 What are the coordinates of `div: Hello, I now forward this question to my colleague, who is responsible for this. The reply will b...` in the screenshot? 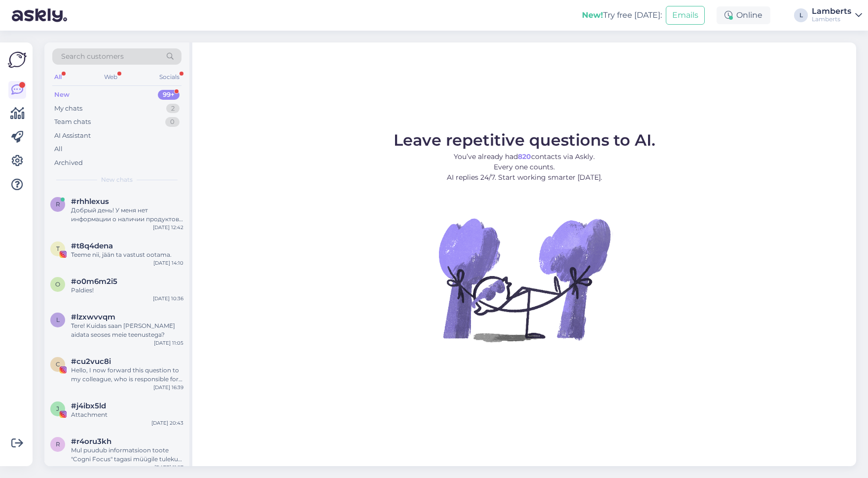 It's located at (127, 375).